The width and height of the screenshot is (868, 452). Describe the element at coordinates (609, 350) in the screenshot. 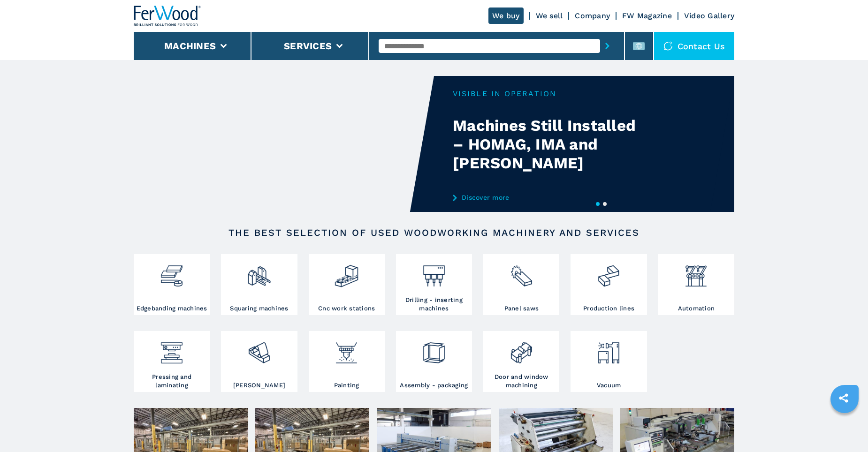

I see `img: aspirazione_1.png` at that location.